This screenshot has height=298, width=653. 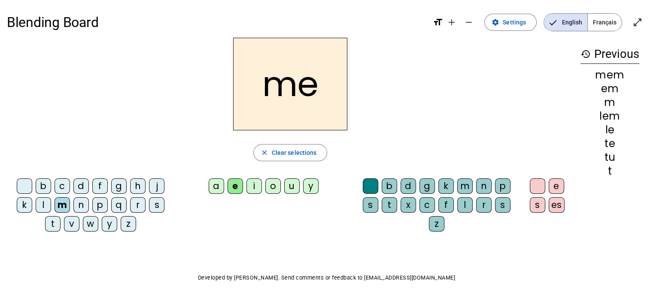 I want to click on div: te, so click(x=609, y=144).